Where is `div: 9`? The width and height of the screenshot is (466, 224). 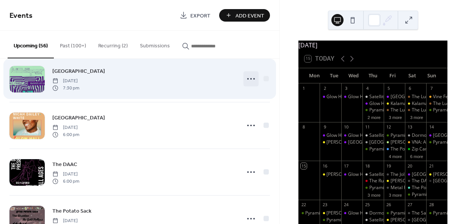
div: 9 is located at coordinates (325, 127).